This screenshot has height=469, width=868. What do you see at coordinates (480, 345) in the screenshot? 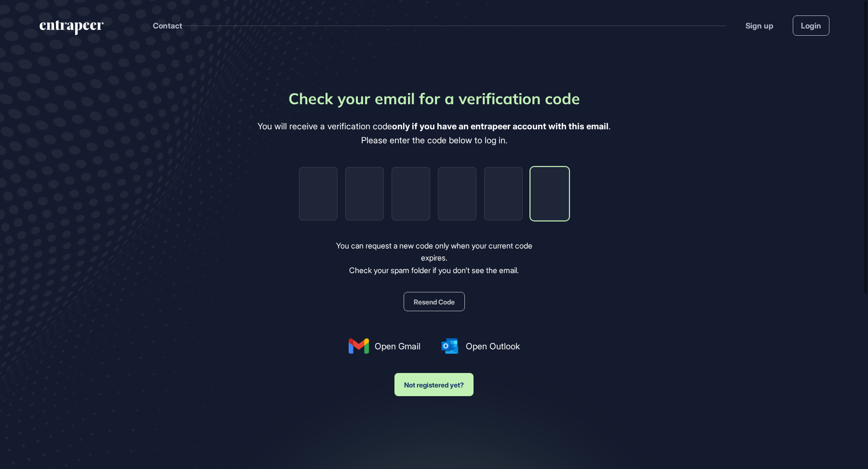
I see `a: Open Outlook` at bounding box center [480, 345].